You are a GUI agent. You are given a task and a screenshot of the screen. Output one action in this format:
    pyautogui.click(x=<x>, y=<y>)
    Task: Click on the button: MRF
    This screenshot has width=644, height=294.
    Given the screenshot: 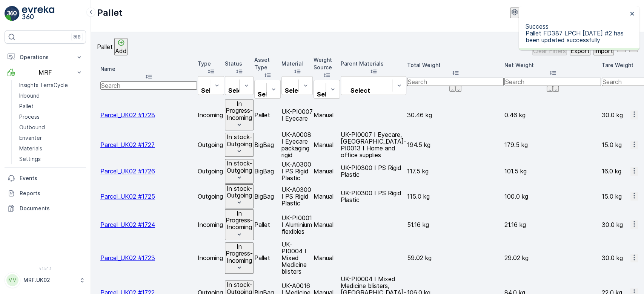 What is the action you would take?
    pyautogui.click(x=45, y=72)
    